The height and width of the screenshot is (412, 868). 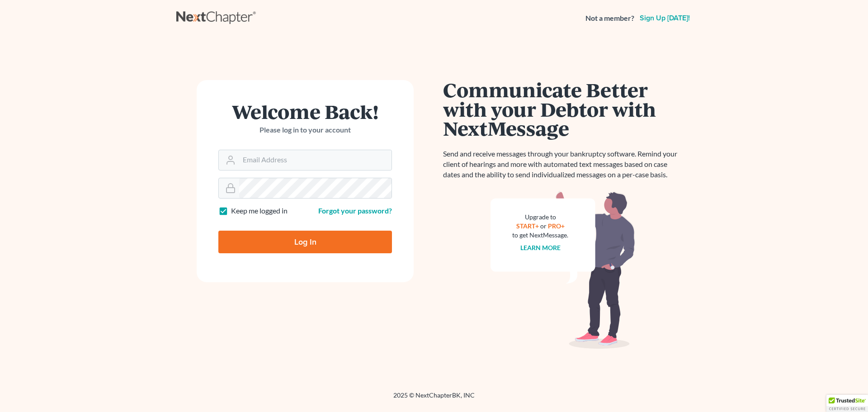 I want to click on a: START+, so click(x=528, y=225).